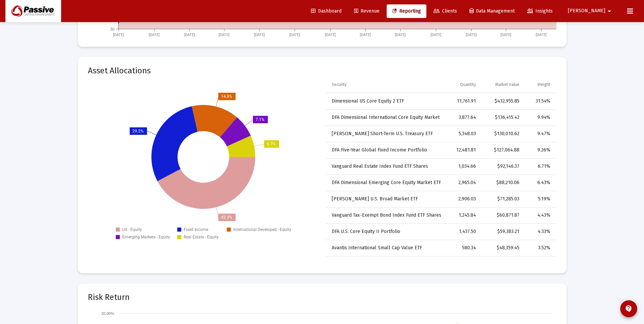 The height and width of the screenshot is (324, 644). What do you see at coordinates (492, 11) in the screenshot?
I see `span: Data Management` at bounding box center [492, 11].